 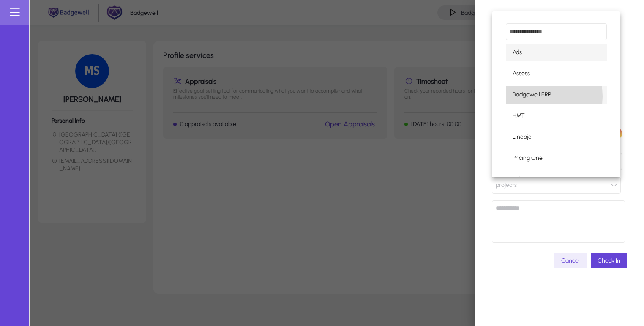 What do you see at coordinates (556, 137) in the screenshot?
I see `mat-option: Lineaje` at bounding box center [556, 137].